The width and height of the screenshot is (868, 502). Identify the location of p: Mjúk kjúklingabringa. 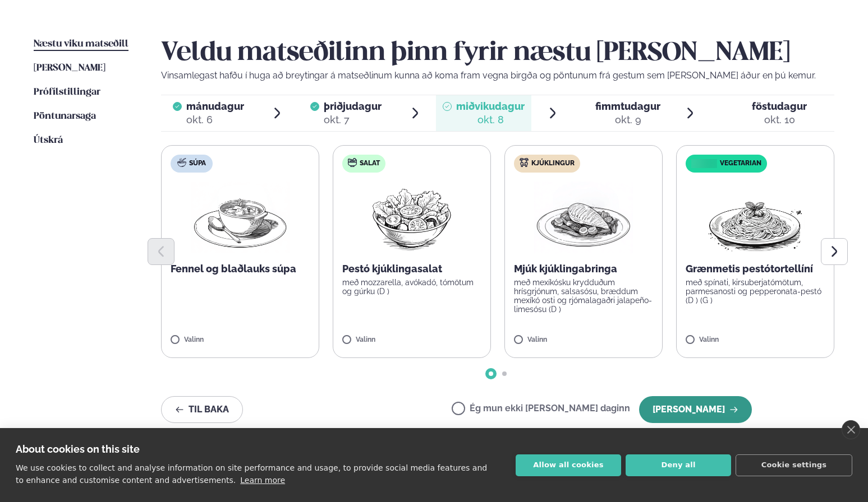
(583, 269).